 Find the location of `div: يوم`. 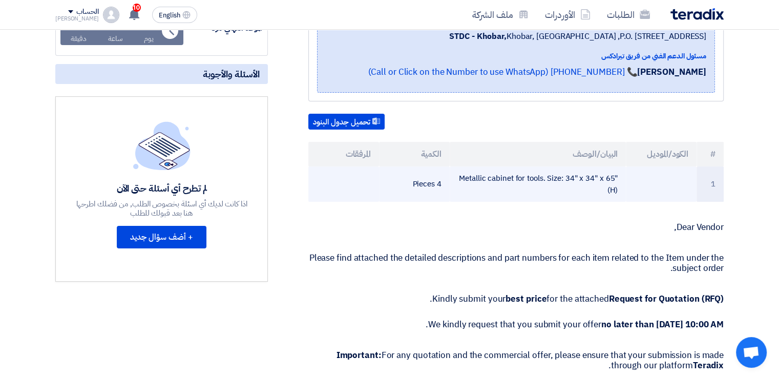

div: يوم is located at coordinates (149, 38).